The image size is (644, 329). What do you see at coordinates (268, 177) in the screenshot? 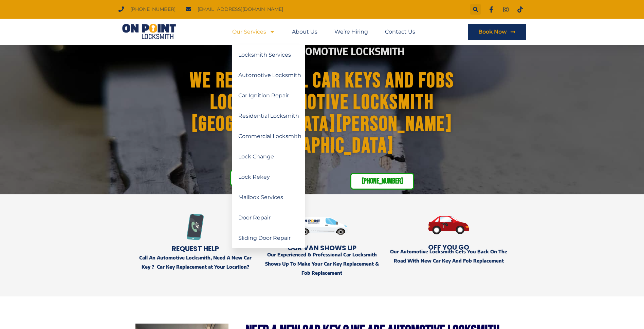
I see `a: Lock Rekey` at bounding box center [268, 177].